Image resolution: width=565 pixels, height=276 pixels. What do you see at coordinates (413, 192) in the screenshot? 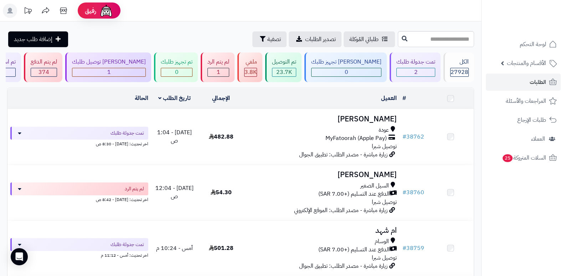
I see `a: #38760` at bounding box center [413, 192].